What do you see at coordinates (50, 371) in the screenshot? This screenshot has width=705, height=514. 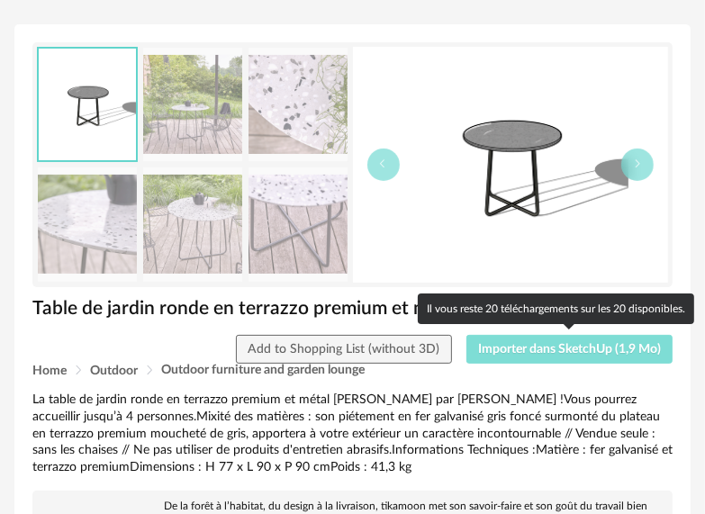 I see `span: Home` at bounding box center [50, 371].